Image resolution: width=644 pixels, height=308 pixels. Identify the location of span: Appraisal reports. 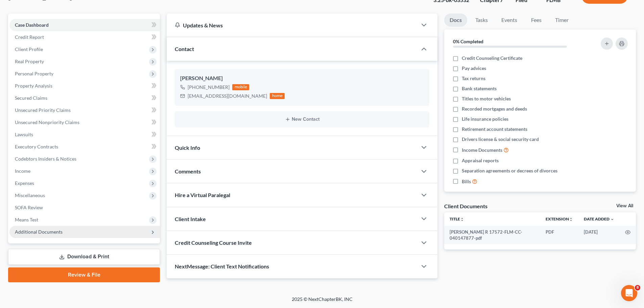
(480, 161).